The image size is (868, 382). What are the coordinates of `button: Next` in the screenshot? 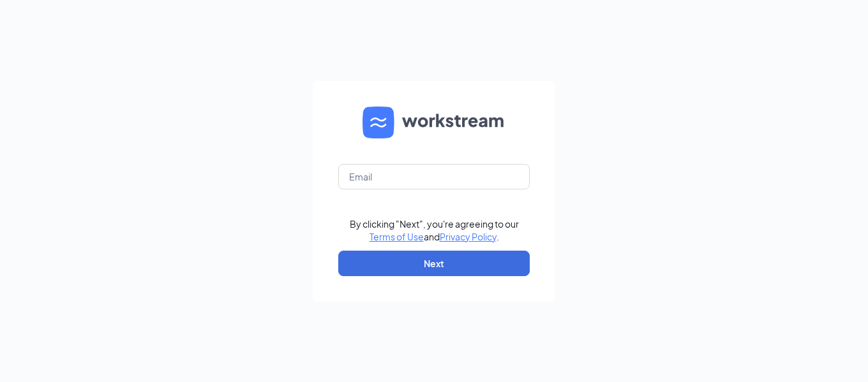 It's located at (434, 264).